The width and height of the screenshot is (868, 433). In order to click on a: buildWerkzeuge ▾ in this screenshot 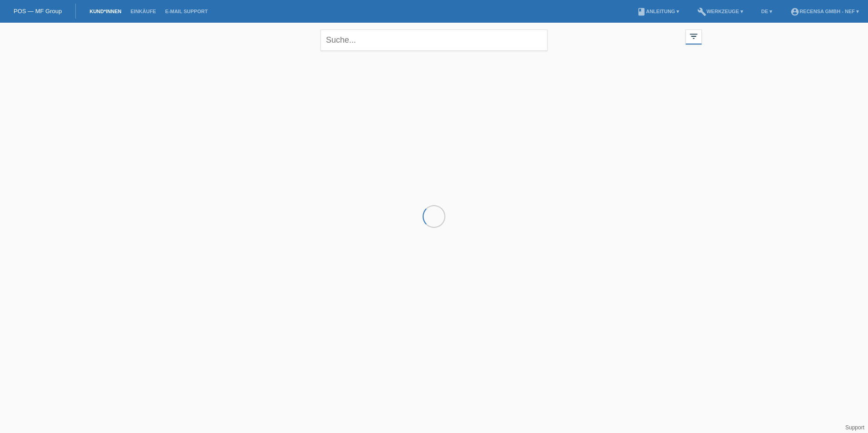, I will do `click(720, 11)`.